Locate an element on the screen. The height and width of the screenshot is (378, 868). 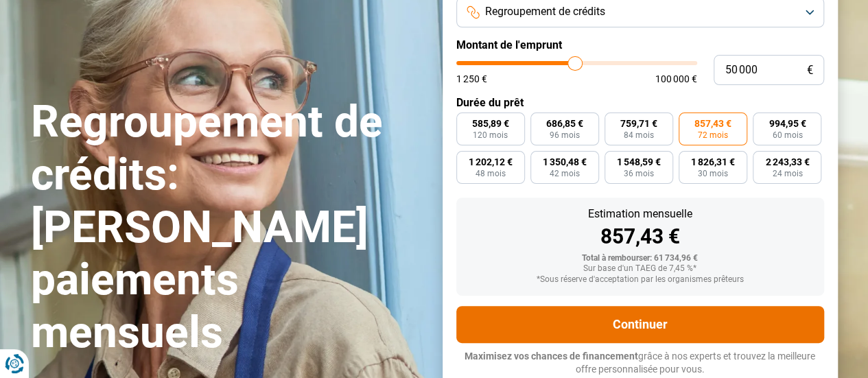
span: 100 000 € is located at coordinates (675, 79).